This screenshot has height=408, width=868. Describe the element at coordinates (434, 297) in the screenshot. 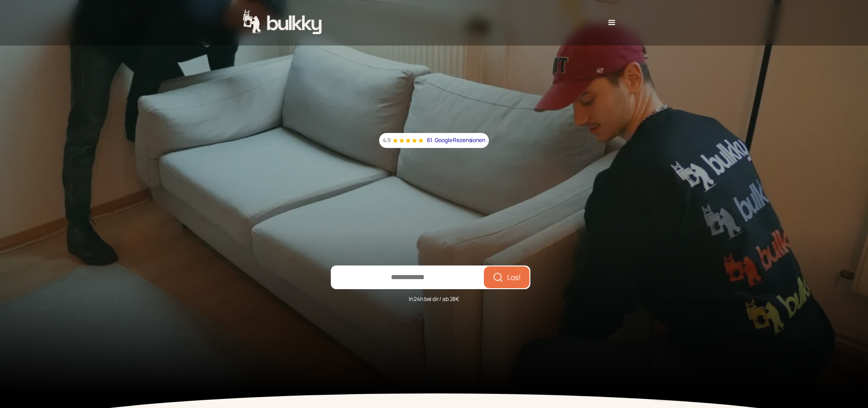

I see `div: In 24h bei dir / ab 28€` at that location.